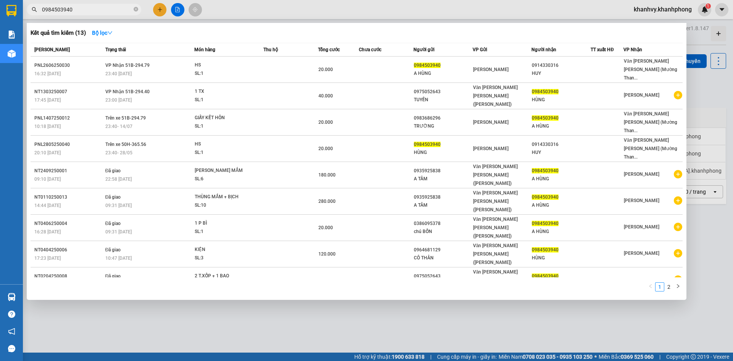 This screenshot has height=361, width=733. I want to click on div: TUYỀN, so click(443, 100).